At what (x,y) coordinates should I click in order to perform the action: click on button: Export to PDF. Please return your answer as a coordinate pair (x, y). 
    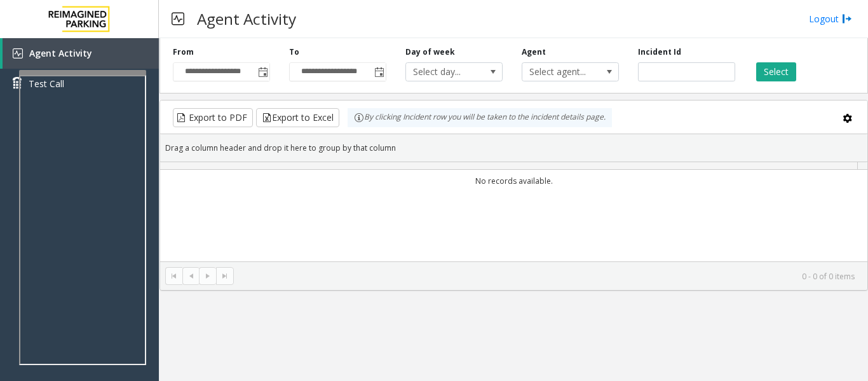
    Looking at the image, I should click on (213, 118).